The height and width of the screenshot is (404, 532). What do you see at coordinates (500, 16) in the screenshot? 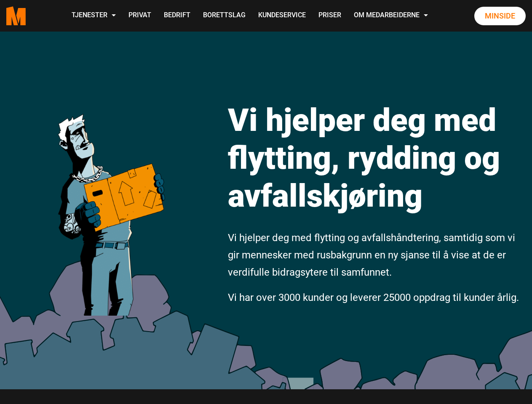
I see `a: Minside` at bounding box center [500, 16].